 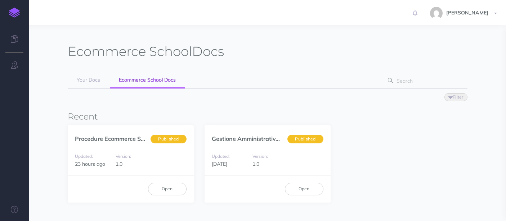 I want to click on span: 23 hours ago, so click(x=90, y=164).